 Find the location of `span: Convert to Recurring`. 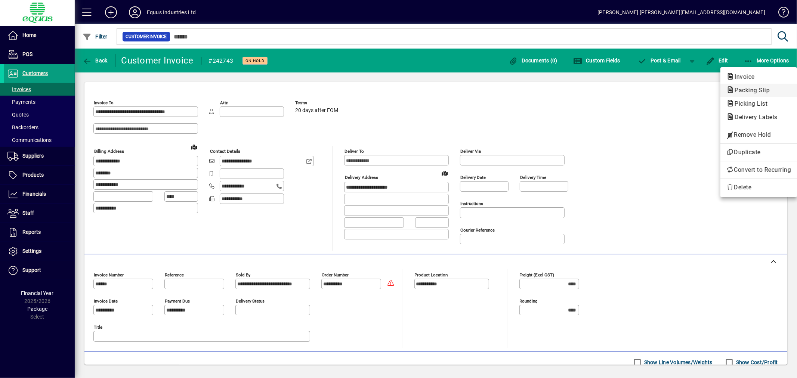

span: Convert to Recurring is located at coordinates (758, 170).